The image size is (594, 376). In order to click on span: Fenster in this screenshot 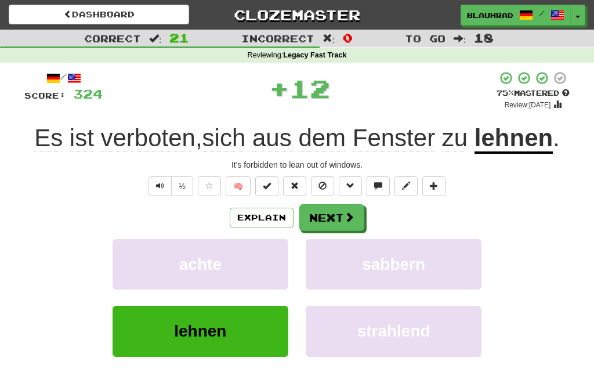, I will do `click(394, 138)`.